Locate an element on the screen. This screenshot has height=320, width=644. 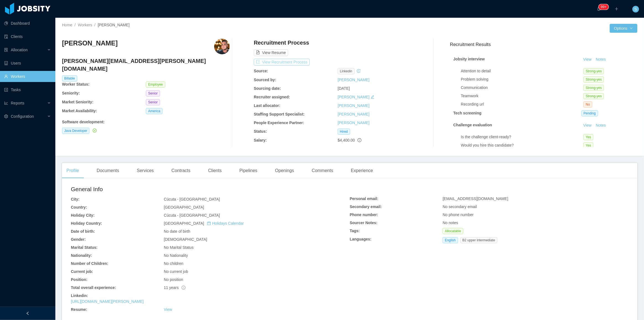
b: City: is located at coordinates (75, 200).